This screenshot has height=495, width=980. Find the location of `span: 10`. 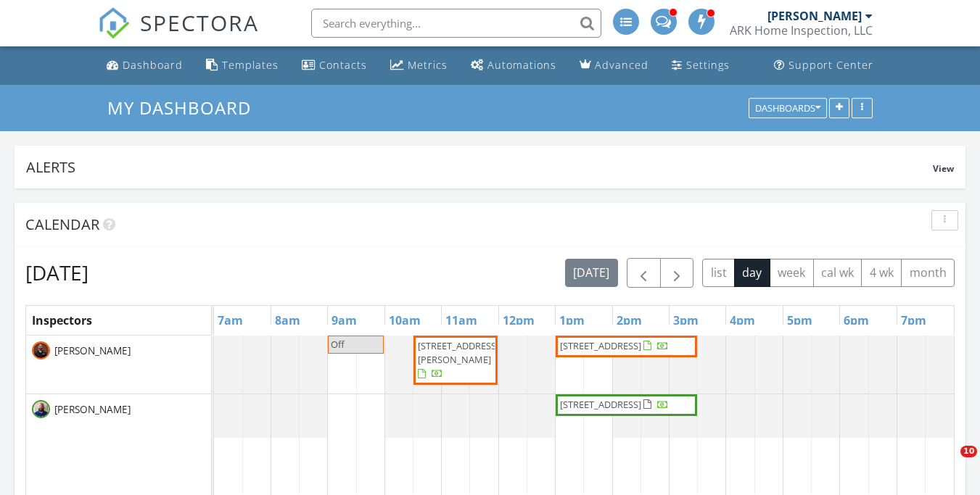

span: 10 is located at coordinates (969, 451).